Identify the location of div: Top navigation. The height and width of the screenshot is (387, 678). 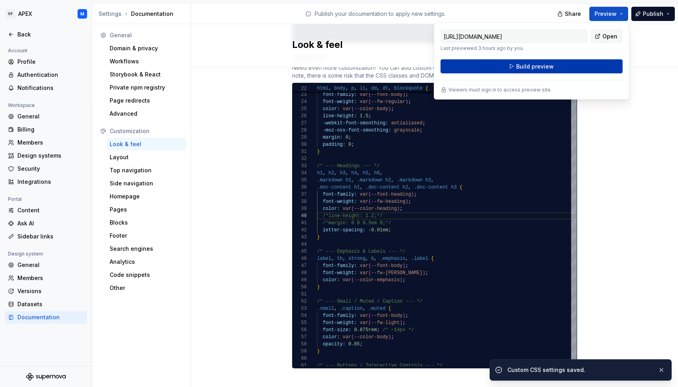
(146, 170).